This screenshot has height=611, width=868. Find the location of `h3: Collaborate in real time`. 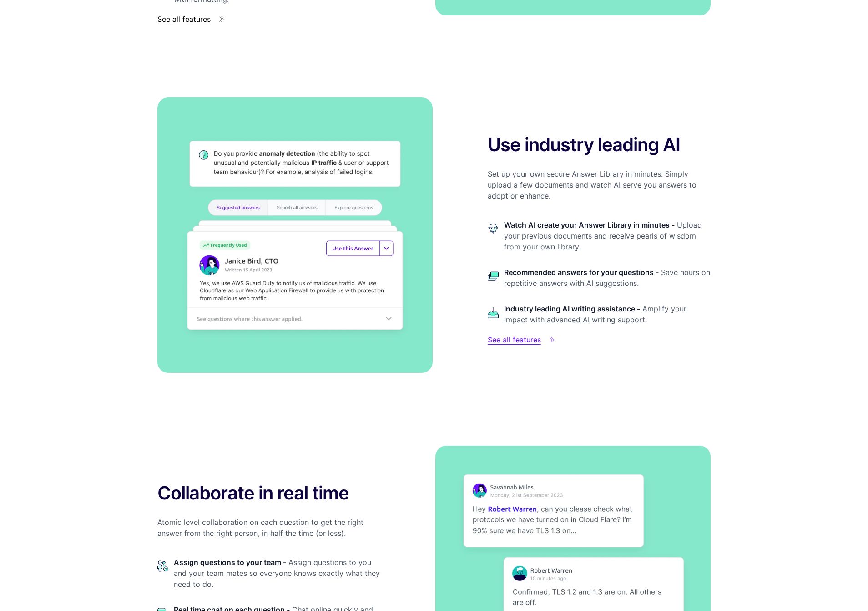

h3: Collaborate in real time is located at coordinates (269, 493).